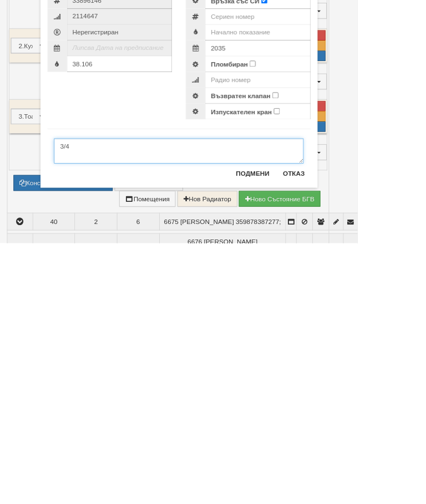 This screenshot has width=426, height=504. Describe the element at coordinates (328, 328) in the screenshot. I see `input: Възвратен клапан` at that location.